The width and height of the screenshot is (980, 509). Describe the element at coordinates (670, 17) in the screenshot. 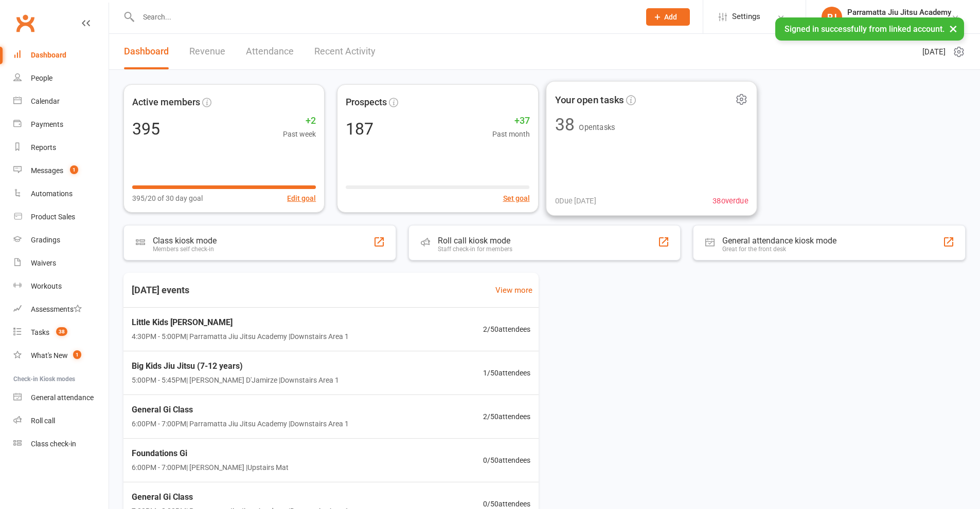

I see `span: Add` at that location.